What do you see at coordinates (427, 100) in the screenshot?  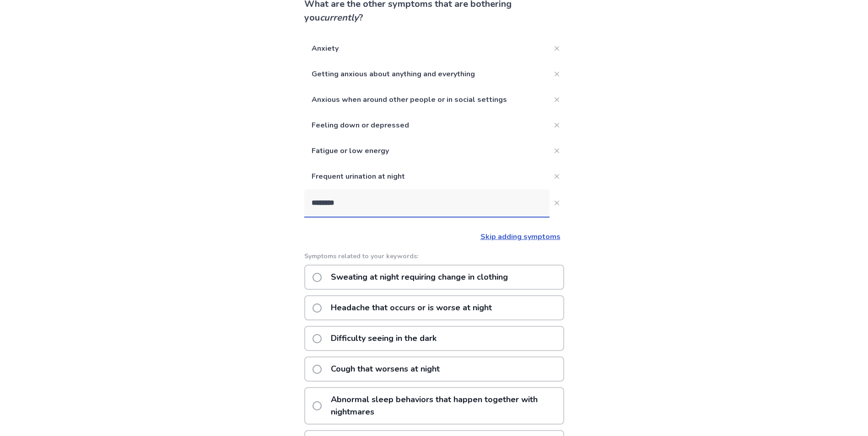 I see `p: Anxious when around other people or in social settings` at bounding box center [427, 100].